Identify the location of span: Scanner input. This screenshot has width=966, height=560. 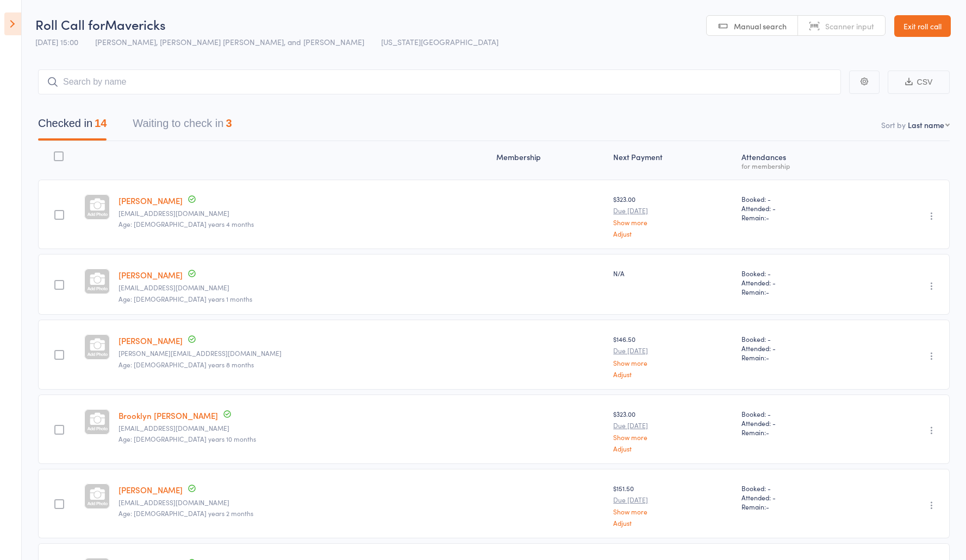
(850, 26).